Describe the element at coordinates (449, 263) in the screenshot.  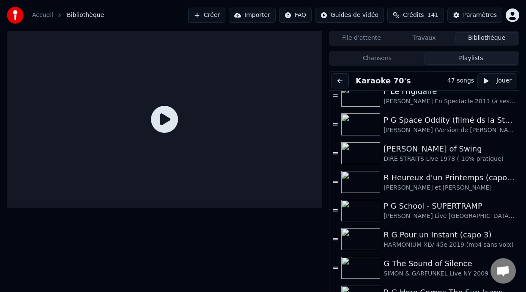
I see `div: G The Sound of Silence` at that location.